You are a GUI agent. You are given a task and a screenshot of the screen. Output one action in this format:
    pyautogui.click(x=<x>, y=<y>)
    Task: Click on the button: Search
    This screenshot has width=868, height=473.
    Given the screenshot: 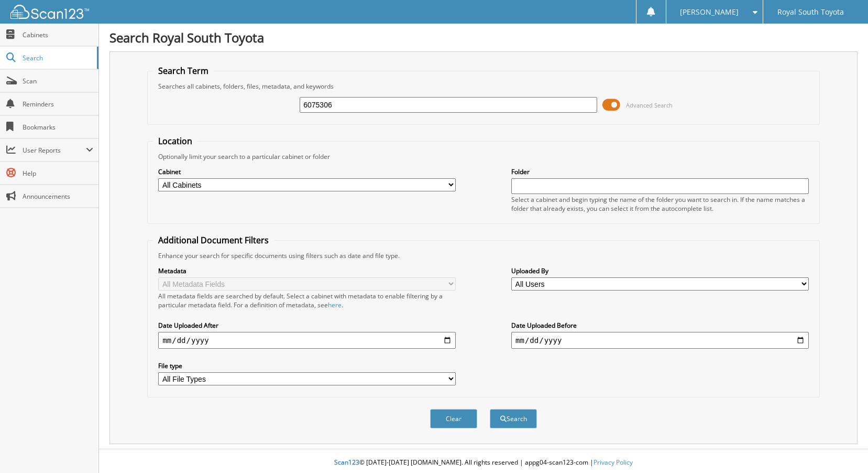 What is the action you would take?
    pyautogui.click(x=513, y=418)
    